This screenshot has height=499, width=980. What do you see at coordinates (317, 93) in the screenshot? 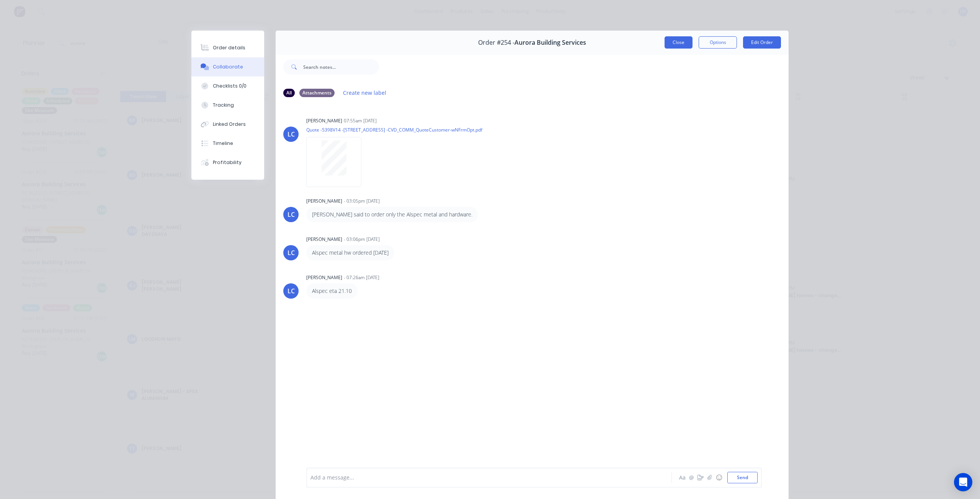
I see `div: Attachments` at bounding box center [317, 93].